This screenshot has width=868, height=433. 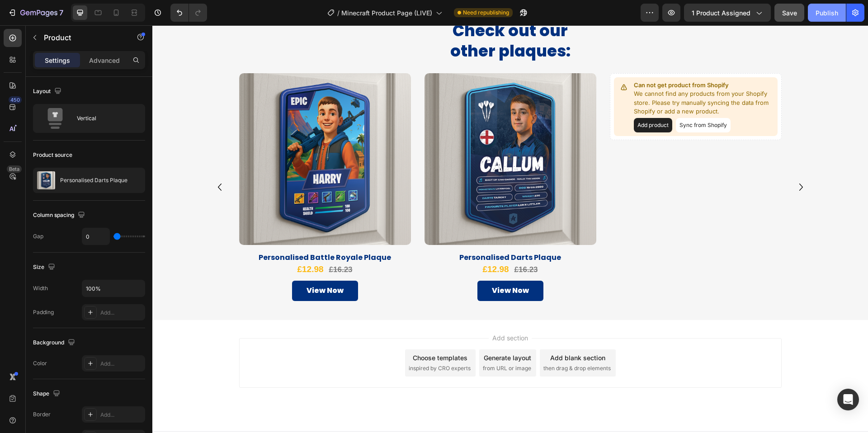 I want to click on div: Generate layout, so click(x=355, y=332).